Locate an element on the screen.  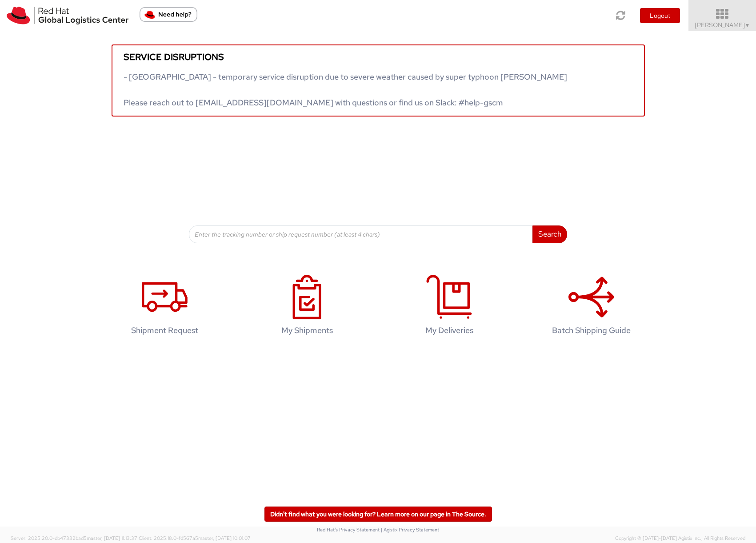
a: Red Hat's Privacy Statement is located at coordinates (348, 530).